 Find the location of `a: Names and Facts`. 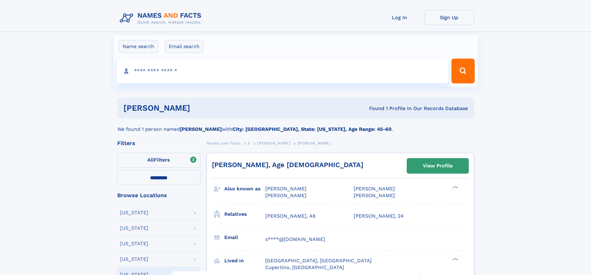

a: Names and Facts is located at coordinates (224, 143).